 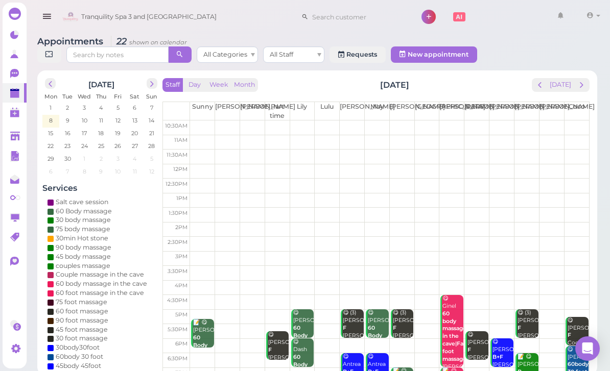 What do you see at coordinates (82, 238) in the screenshot?
I see `div: 30min Hot stone` at bounding box center [82, 238].